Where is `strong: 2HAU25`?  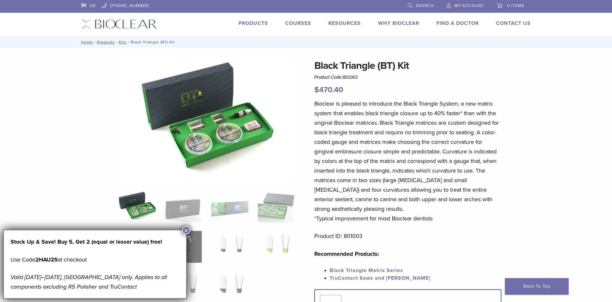
strong: 2HAU25 is located at coordinates (47, 259).